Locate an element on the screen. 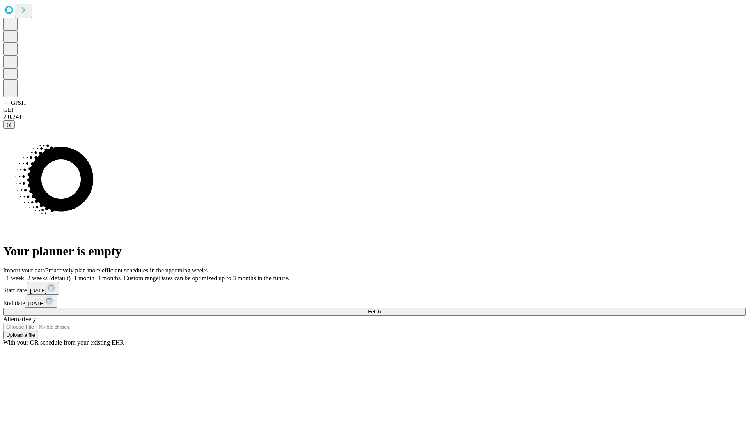  h1: Your planner is empty is located at coordinates (375, 251).